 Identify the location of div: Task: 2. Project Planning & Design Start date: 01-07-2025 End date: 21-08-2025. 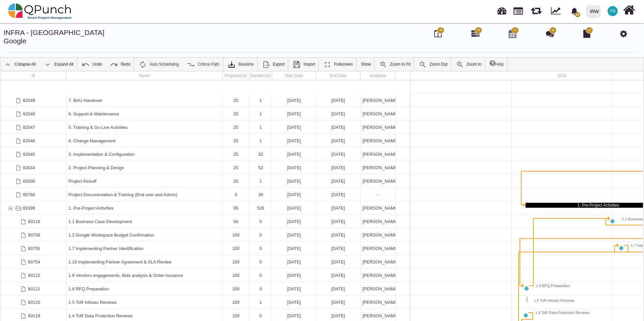
(205, 168).